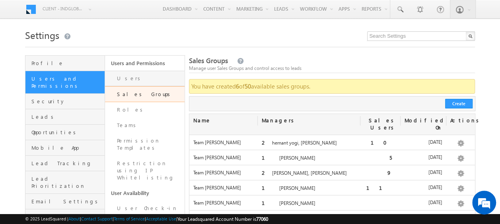 Image resolution: width=500 pixels, height=224 pixels. Describe the element at coordinates (67, 148) in the screenshot. I see `span: Mobile App` at that location.